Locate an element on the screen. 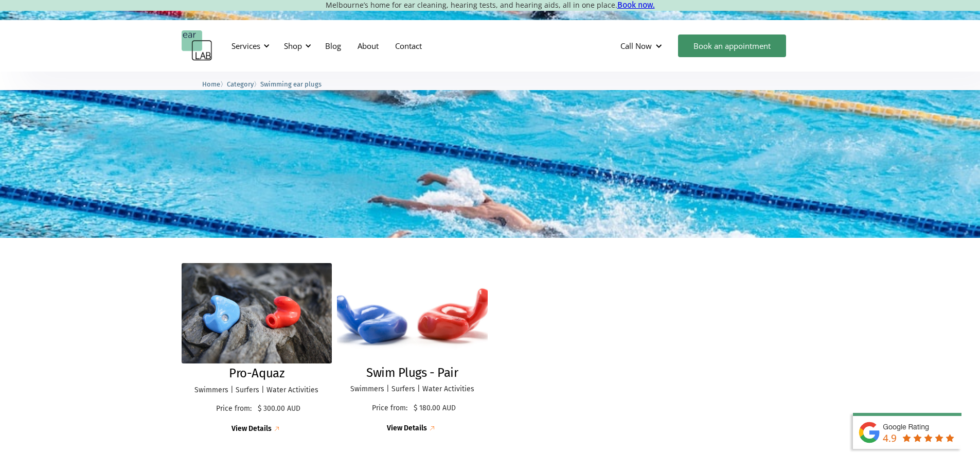 The height and width of the screenshot is (469, 980). a: Swim Plugs - PairSwim Plugs - PairSwimmers | Surfers | Water ActivitiesPrice from:$ 180.00 AUDVie... is located at coordinates (412, 348).